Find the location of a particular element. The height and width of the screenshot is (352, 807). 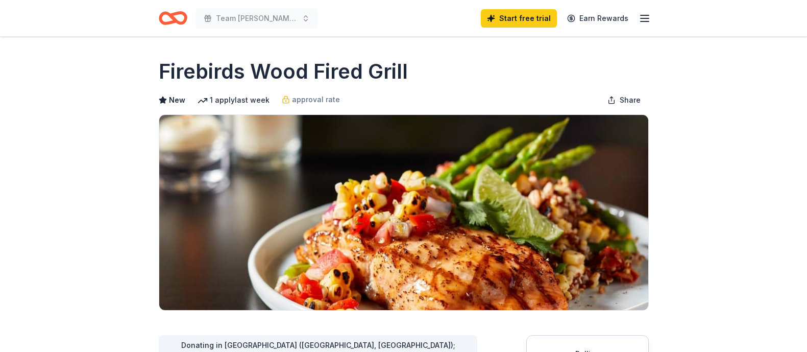

a: Earn Rewards is located at coordinates (598, 18).